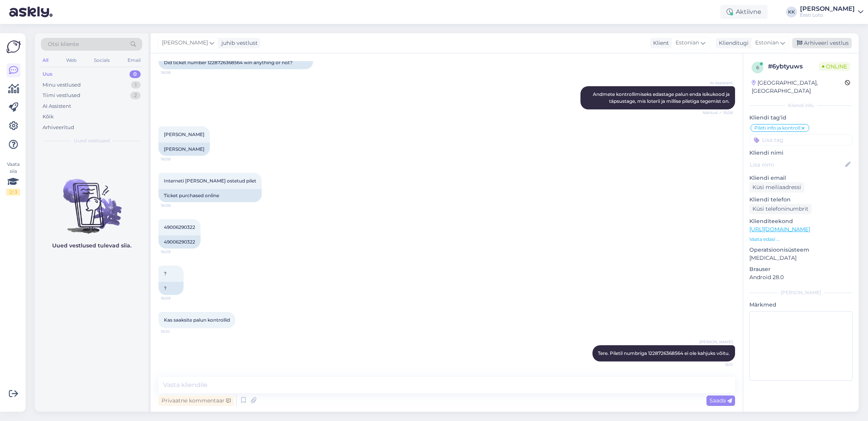 The width and height of the screenshot is (868, 421). I want to click on input: Lisa tag, so click(801, 140).